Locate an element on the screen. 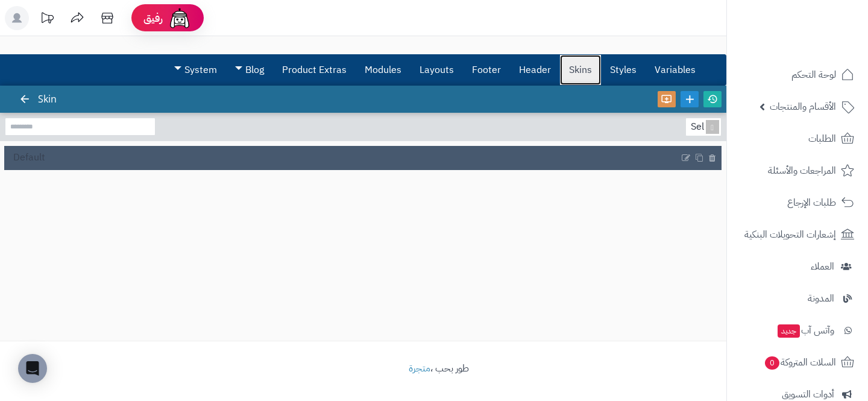 Image resolution: width=868 pixels, height=401 pixels. span: إشعارات التحويلات البنكية is located at coordinates (791, 234).